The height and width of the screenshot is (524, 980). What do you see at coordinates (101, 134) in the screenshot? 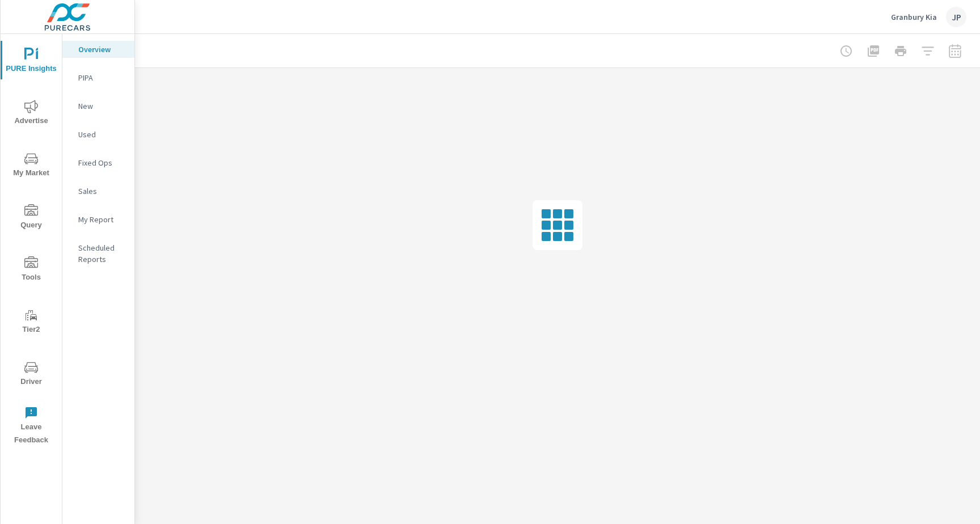
I see `p: Used` at bounding box center [101, 134].